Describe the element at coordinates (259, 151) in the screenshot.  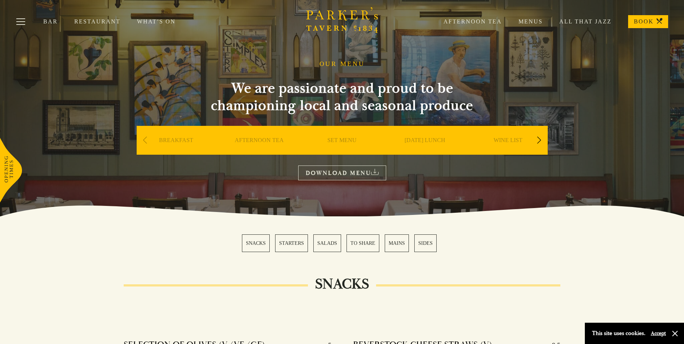
I see `a: AFTERNOON TEA` at that location.